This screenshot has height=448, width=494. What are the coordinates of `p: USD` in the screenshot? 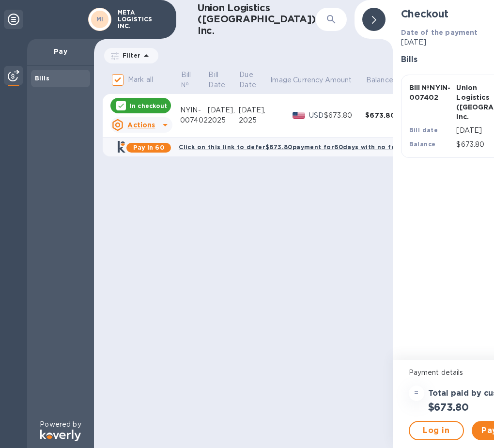 It's located at (317, 115).